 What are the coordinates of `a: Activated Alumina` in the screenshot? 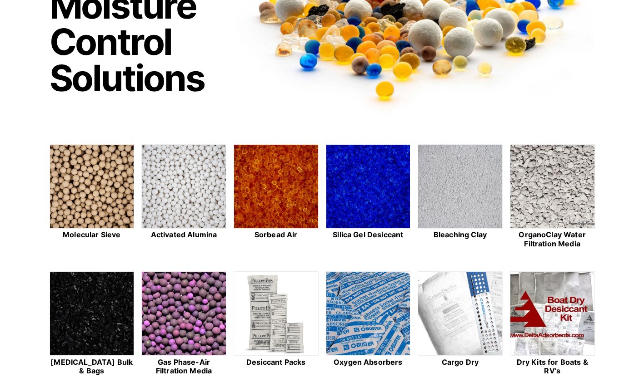 It's located at (184, 197).